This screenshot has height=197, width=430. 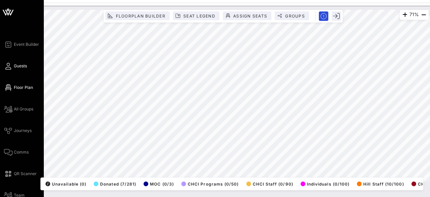 What do you see at coordinates (140, 16) in the screenshot?
I see `span: Floorplan Builder` at bounding box center [140, 16].